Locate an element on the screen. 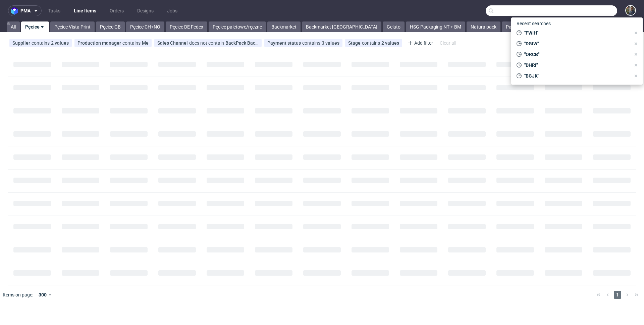  span: Stage is located at coordinates (355, 43).